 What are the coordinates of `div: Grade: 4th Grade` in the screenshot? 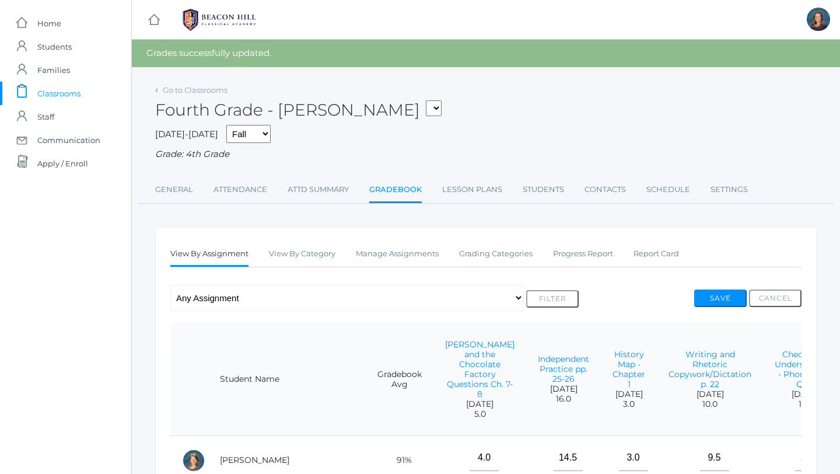 It's located at (486, 154).